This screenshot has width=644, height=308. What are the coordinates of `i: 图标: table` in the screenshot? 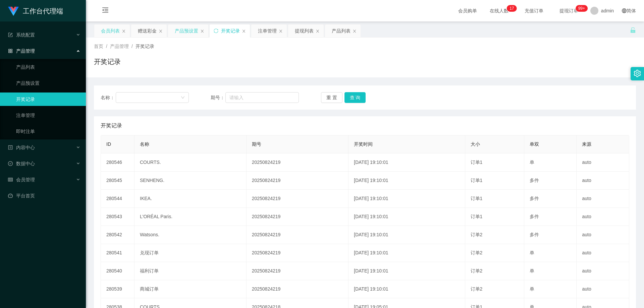 It's located at (10, 180).